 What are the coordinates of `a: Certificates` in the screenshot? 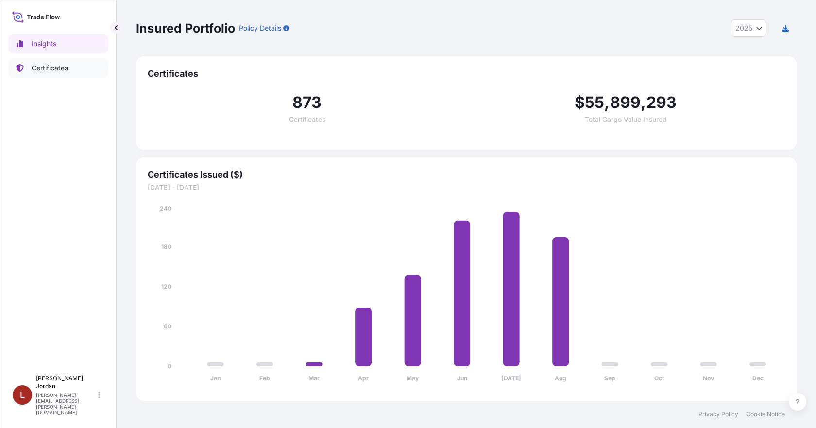 It's located at (58, 68).